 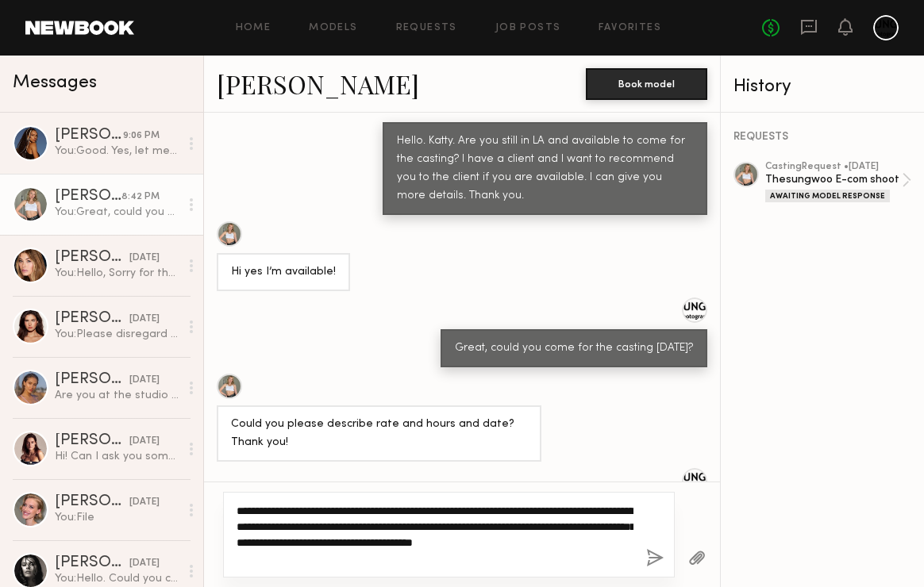 I want to click on div: History, so click(x=823, y=87).